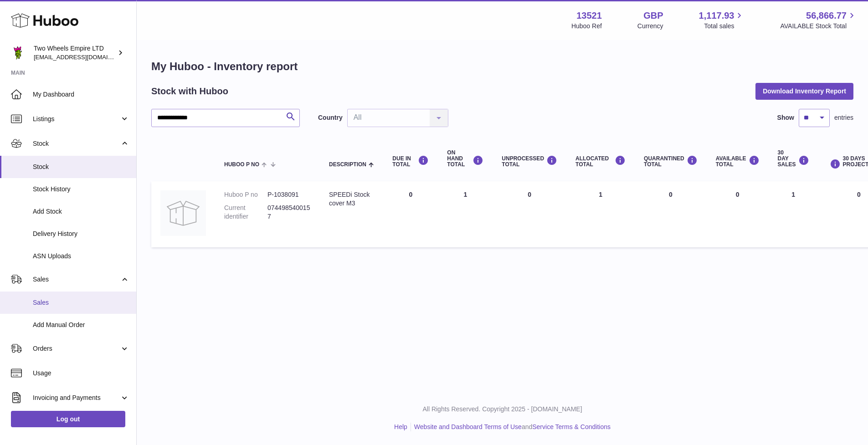 This screenshot has width=868, height=445. Describe the element at coordinates (81, 189) in the screenshot. I see `span: Stock History` at that location.